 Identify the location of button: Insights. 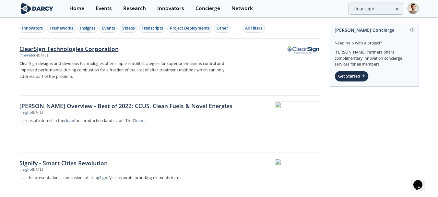
(87, 28).